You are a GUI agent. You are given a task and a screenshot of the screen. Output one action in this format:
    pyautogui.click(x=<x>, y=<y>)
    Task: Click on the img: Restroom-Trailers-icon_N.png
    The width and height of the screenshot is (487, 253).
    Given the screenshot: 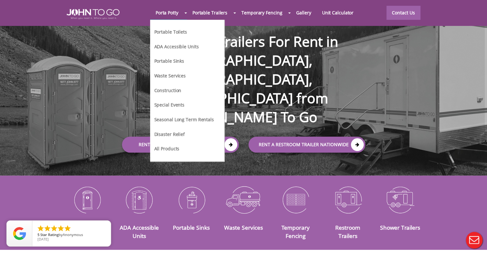 What is the action you would take?
    pyautogui.click(x=347, y=200)
    